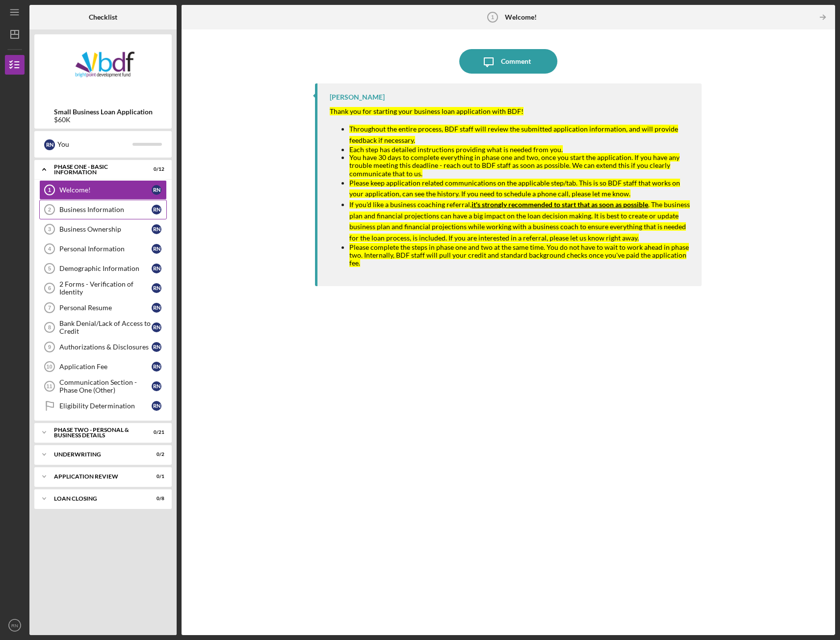 This screenshot has width=840, height=640. What do you see at coordinates (49, 248) in the screenshot?
I see `tspan: 4` at bounding box center [49, 248].